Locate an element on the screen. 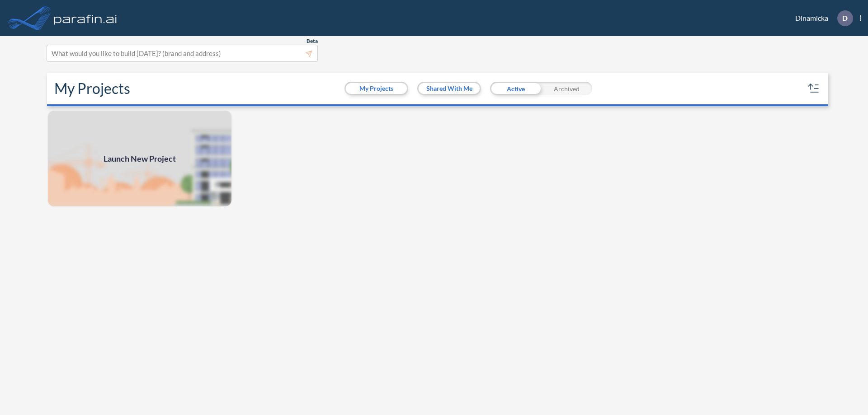 This screenshot has height=415, width=868. a: Launch New Project is located at coordinates (140, 158).